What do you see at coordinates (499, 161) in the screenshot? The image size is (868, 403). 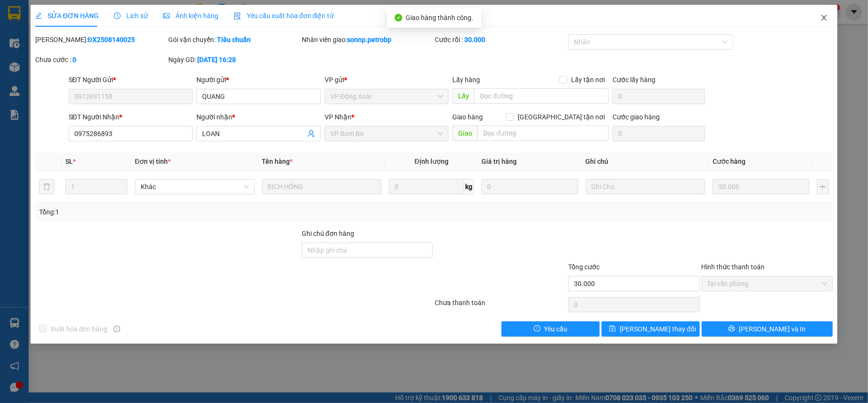 I see `span: Giá trị hàng` at bounding box center [499, 161].